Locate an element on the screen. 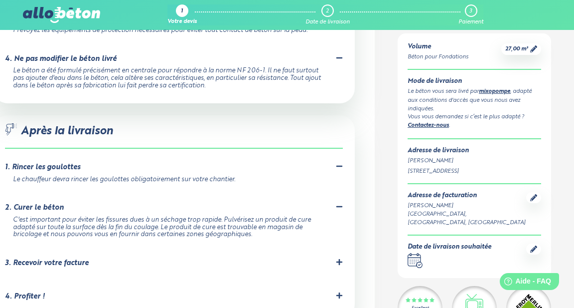 This screenshot has width=574, height=308. a: 3 Paiement is located at coordinates (471, 15).